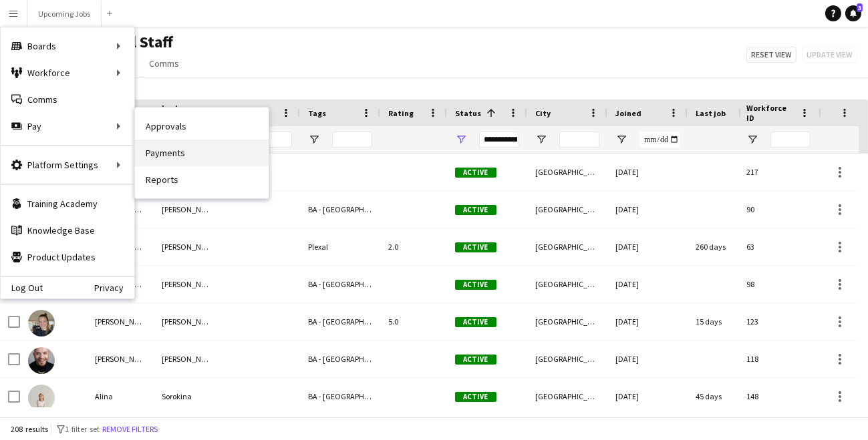  Describe the element at coordinates (21, 288) in the screenshot. I see `a: Log Out` at that location.